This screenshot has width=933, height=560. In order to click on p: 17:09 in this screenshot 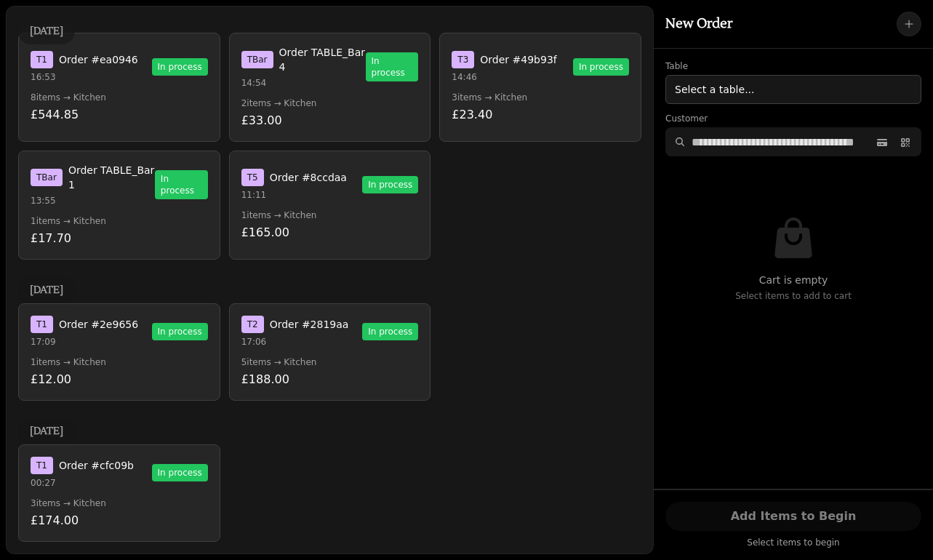, I will do `click(85, 342)`.